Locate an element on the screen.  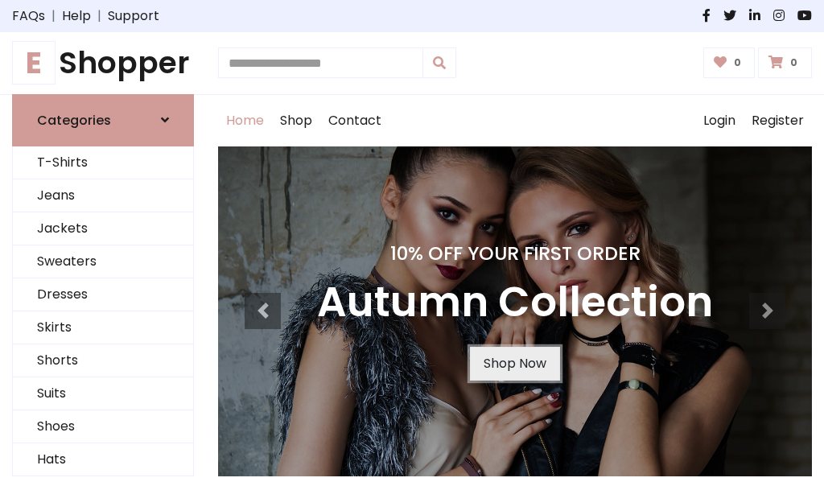
a: Jackets is located at coordinates (103, 229).